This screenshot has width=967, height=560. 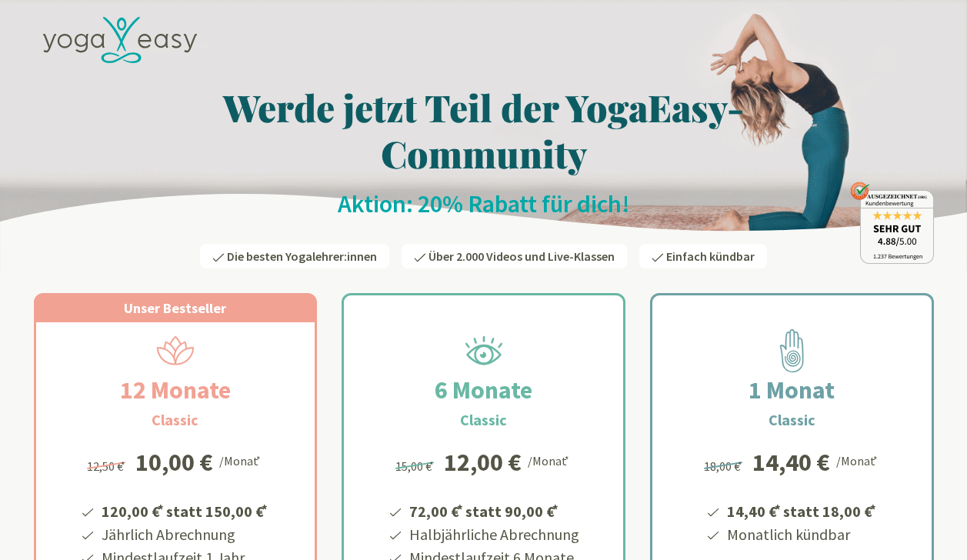 What do you see at coordinates (710, 256) in the screenshot?
I see `span: Einfach kündbar` at bounding box center [710, 256].